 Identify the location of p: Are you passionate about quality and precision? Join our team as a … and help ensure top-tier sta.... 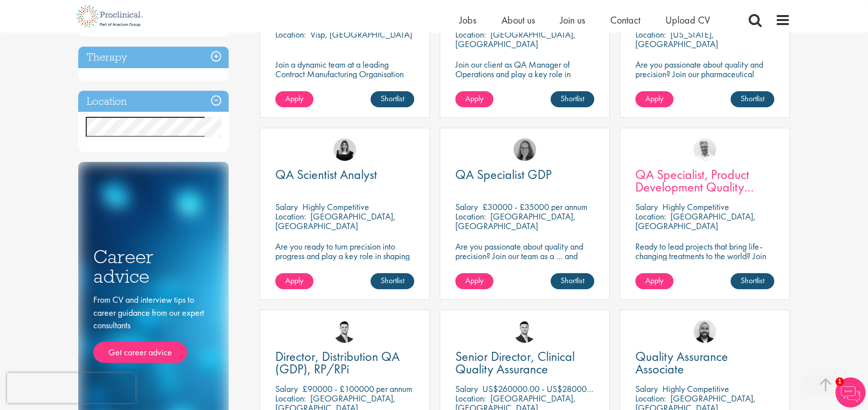
(525, 261).